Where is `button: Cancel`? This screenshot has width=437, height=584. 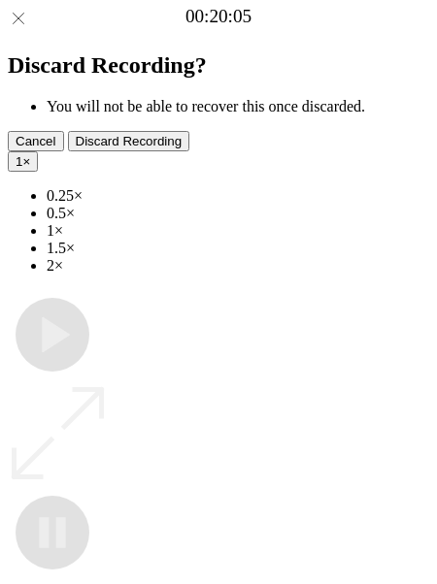 button: Cancel is located at coordinates (36, 141).